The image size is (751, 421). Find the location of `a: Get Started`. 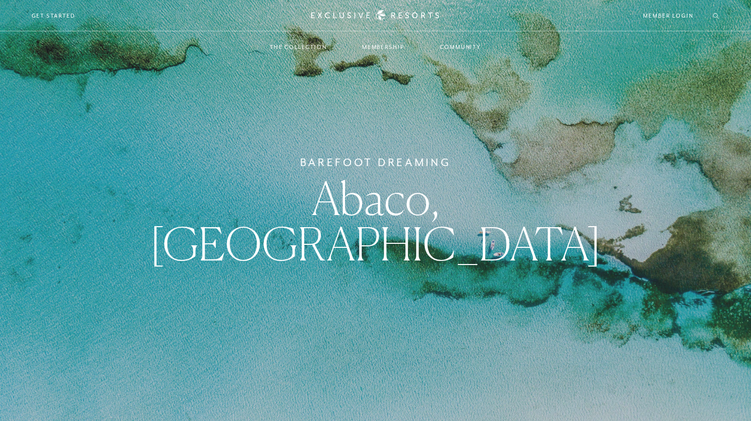

a: Get Started is located at coordinates (53, 16).